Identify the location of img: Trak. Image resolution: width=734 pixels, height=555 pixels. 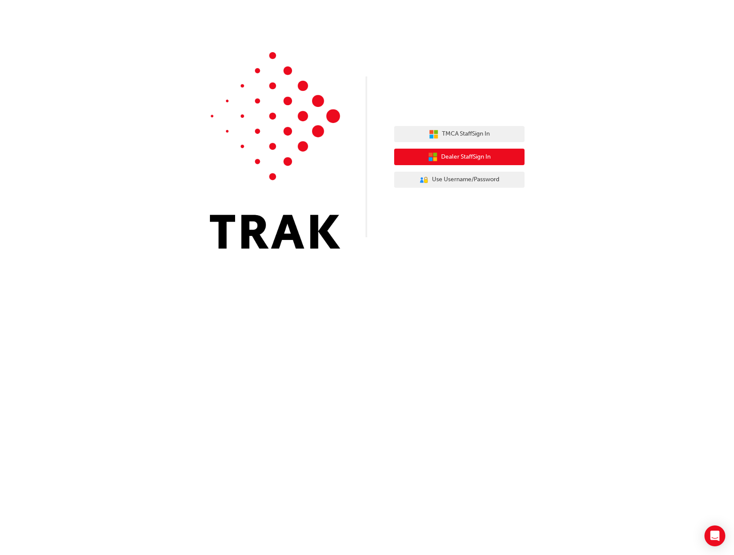
(275, 150).